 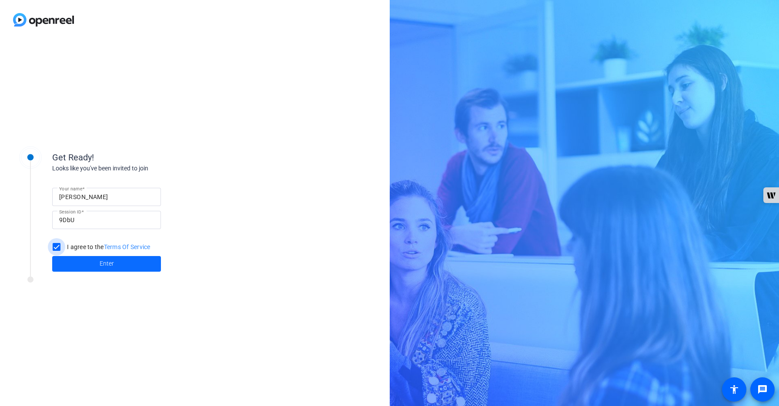 I want to click on mat-icon: message, so click(x=762, y=390).